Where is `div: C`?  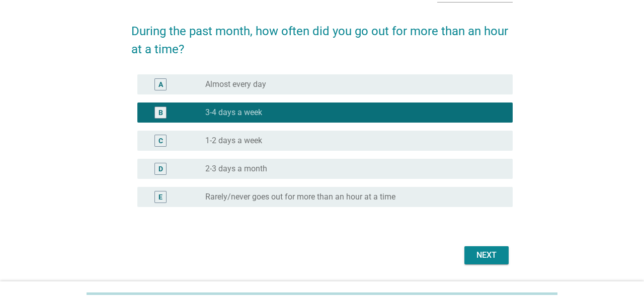 div: C is located at coordinates (160, 141).